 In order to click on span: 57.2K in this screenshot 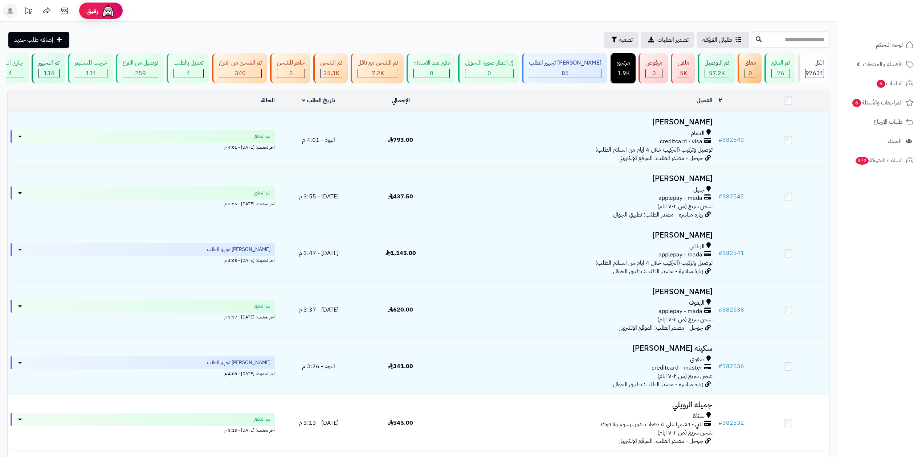, I will do `click(717, 73)`.